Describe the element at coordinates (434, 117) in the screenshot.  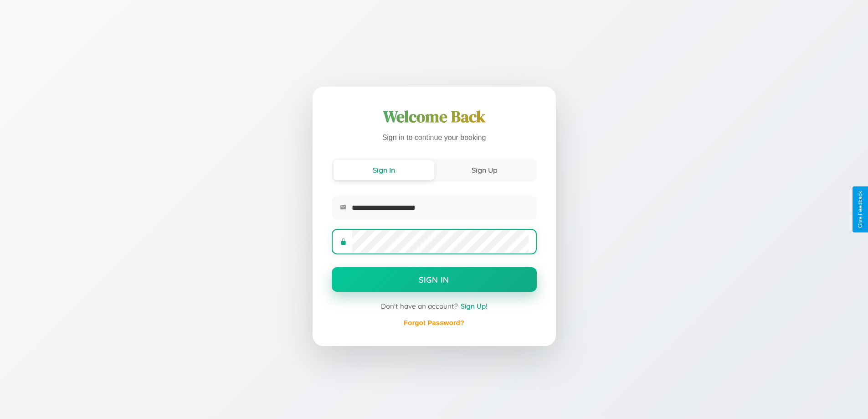
I see `h1: Welcome Back` at that location.